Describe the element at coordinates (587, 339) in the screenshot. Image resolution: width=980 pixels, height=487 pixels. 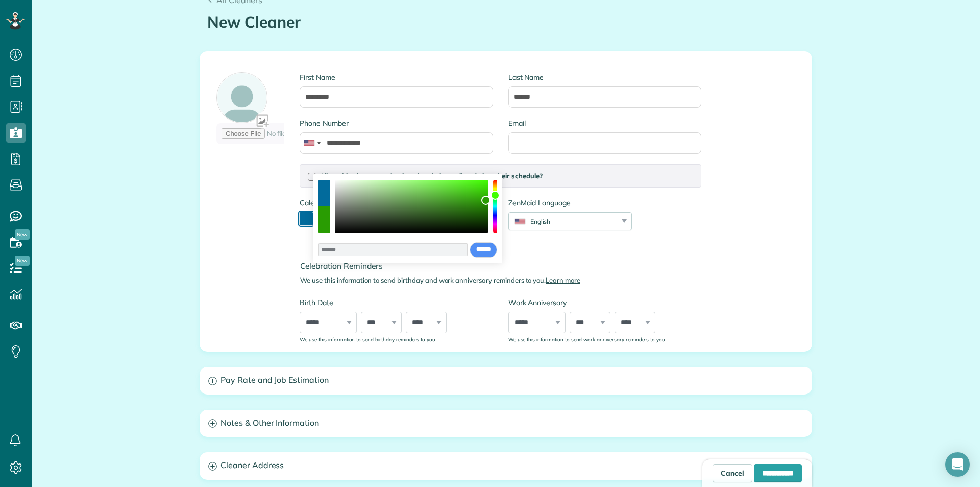
I see `sub: We use this information to send work anniversary reminders to you.` at that location.